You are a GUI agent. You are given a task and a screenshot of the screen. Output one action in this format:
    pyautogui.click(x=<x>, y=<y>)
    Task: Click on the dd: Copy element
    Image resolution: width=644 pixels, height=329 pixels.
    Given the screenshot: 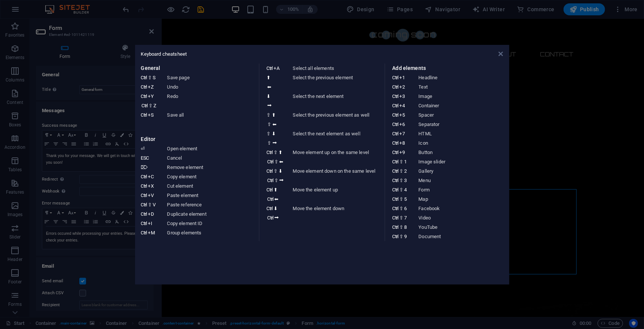 What is the action you would take?
    pyautogui.click(x=211, y=176)
    